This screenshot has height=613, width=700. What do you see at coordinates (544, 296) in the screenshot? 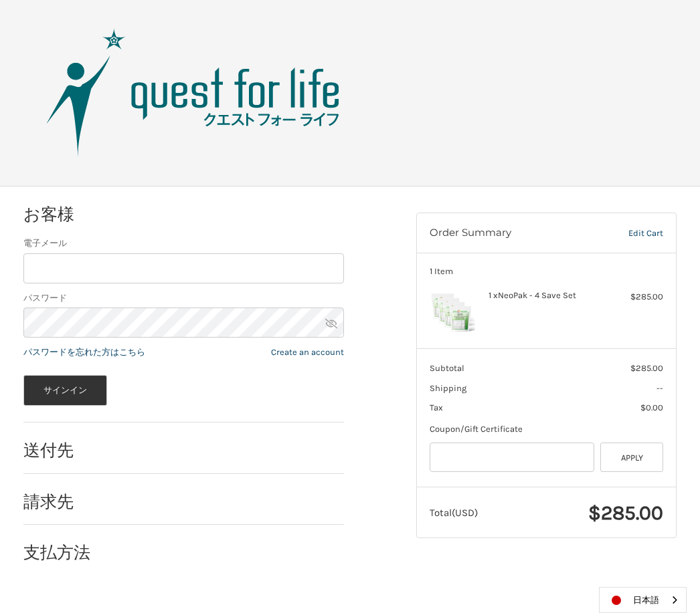
I see `h4: 1 x NeoPak - 4 Save Set` at bounding box center [544, 296].